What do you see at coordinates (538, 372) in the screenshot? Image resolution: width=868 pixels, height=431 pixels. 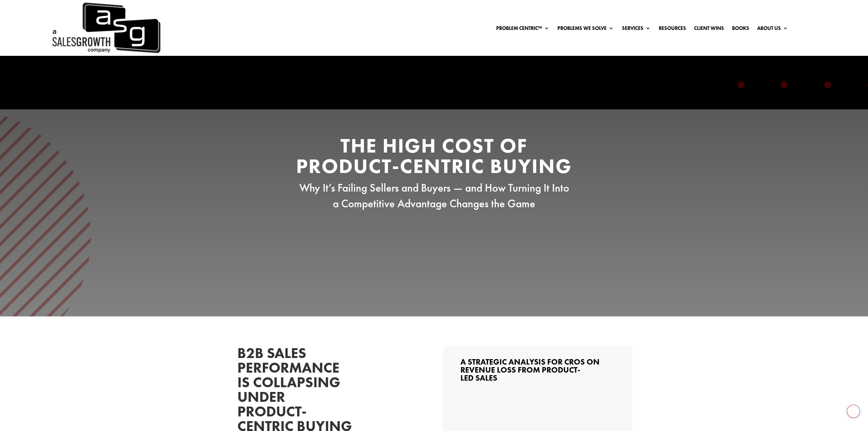 I see `h3: A Strategic Analysis for CROs on Revenue Loss from Product-Led Sales` at bounding box center [538, 372].